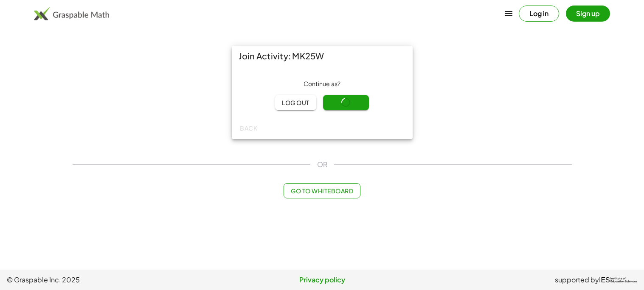 The width and height of the screenshot is (644, 290). I want to click on div: Join Activity: MK25W, so click(323, 56).